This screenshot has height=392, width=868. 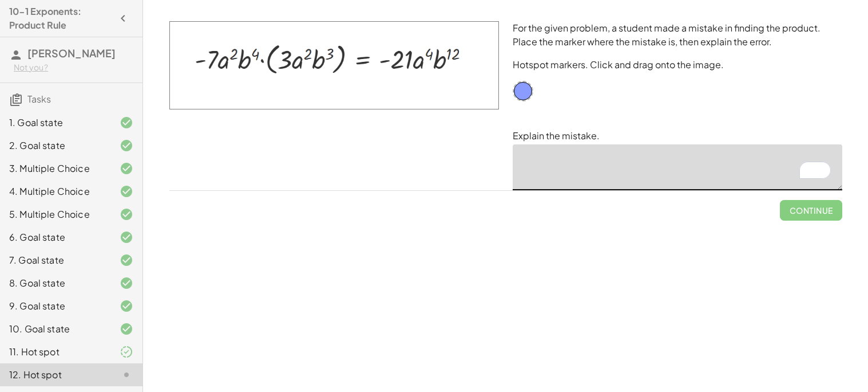 I want to click on span: Tasks, so click(x=39, y=98).